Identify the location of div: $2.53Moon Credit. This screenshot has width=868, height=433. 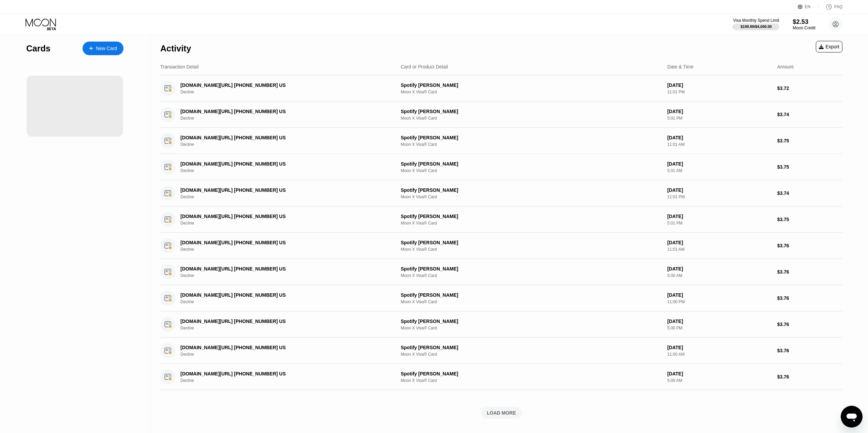
(804, 24).